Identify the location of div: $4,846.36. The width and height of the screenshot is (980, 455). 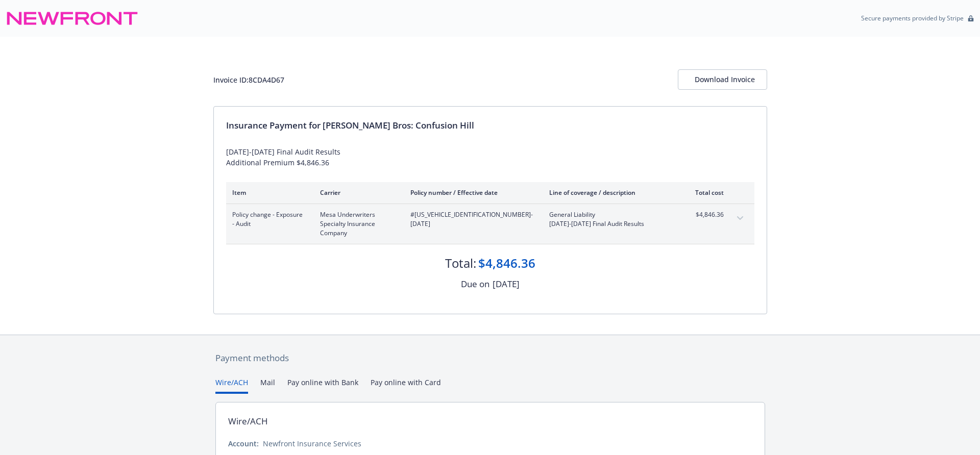
(507, 264).